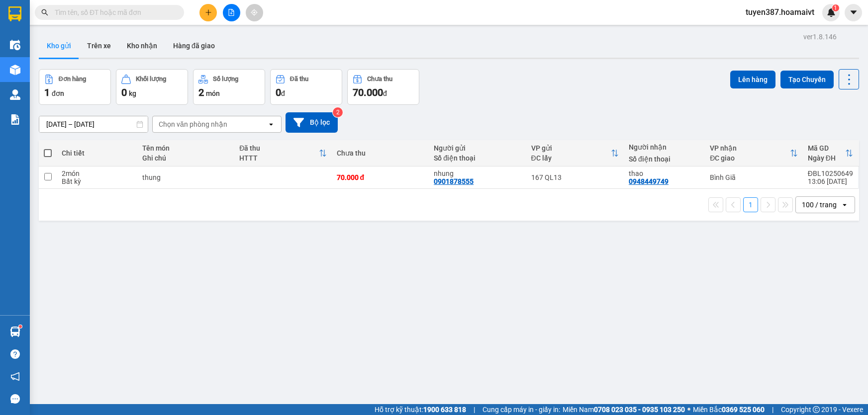  Describe the element at coordinates (185, 178) in the screenshot. I see `div: thung` at that location.